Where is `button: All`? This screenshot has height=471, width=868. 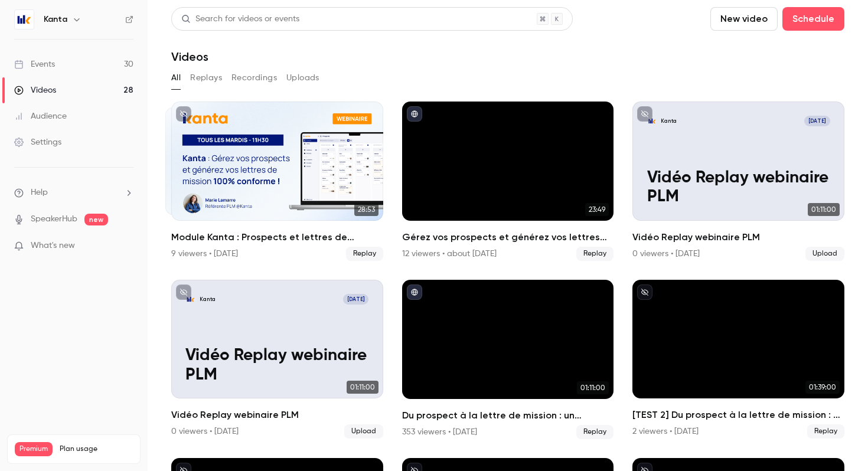 button: All is located at coordinates (176, 78).